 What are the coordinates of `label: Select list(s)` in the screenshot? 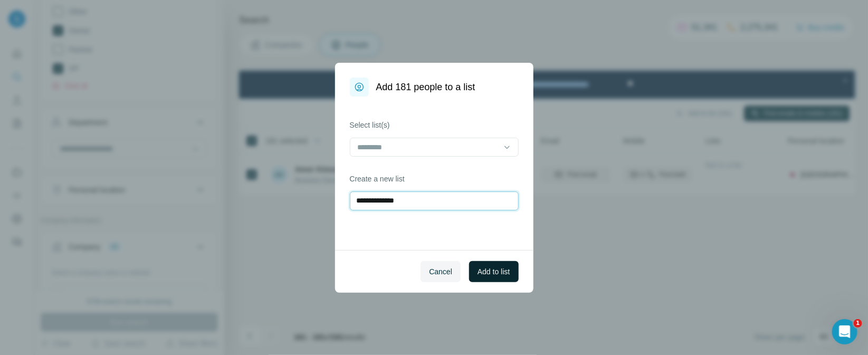 It's located at (434, 125).